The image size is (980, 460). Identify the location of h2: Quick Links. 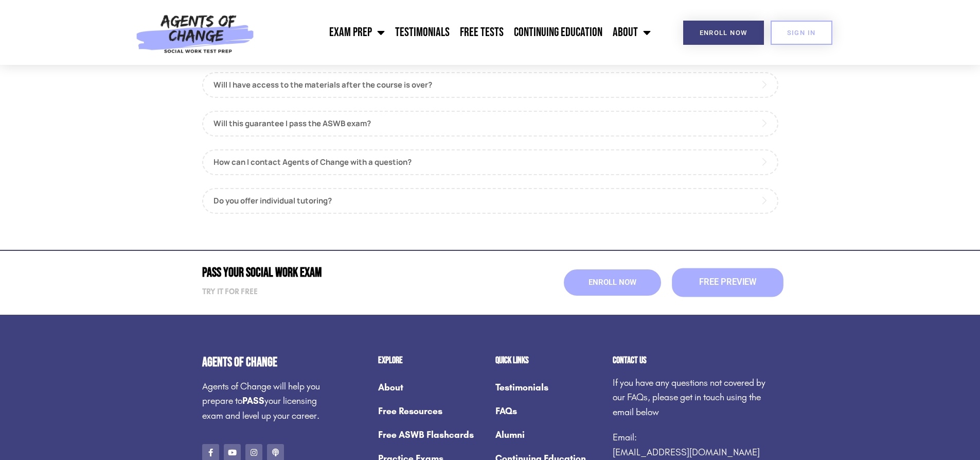
(549, 360).